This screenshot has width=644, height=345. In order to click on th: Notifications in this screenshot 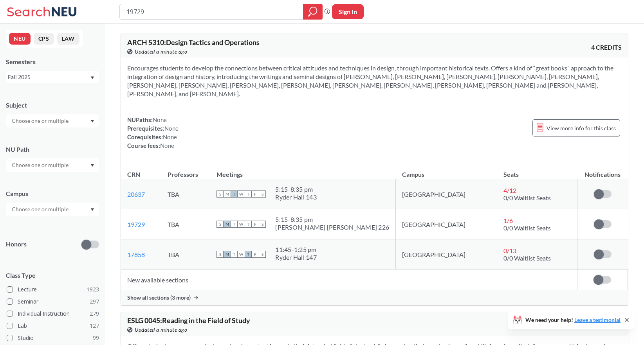, I will do `click(602, 170)`.